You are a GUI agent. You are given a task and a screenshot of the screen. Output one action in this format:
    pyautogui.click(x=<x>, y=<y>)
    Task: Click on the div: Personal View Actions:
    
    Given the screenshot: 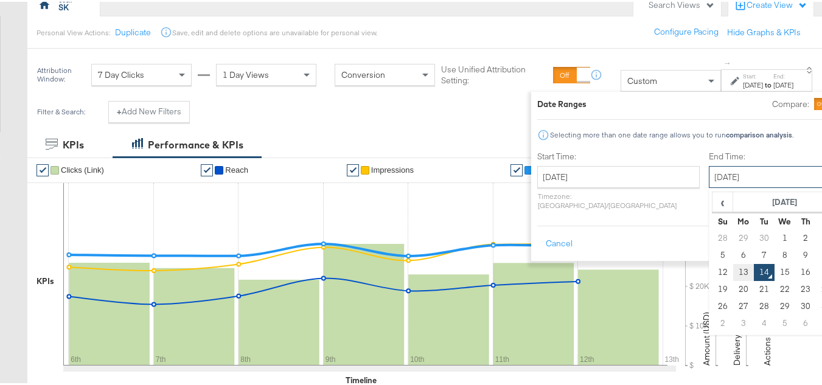 What is the action you would take?
    pyautogui.click(x=73, y=31)
    